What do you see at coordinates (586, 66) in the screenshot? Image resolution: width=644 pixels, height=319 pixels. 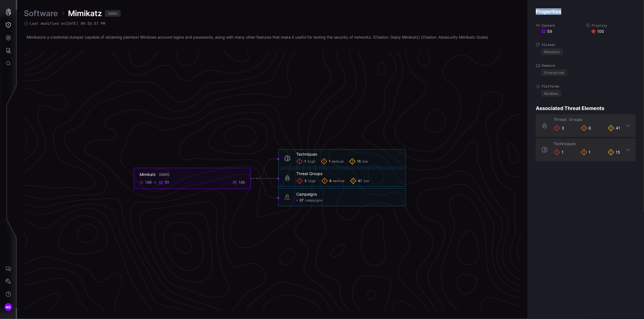 I see `label: Domains` at bounding box center [586, 66].